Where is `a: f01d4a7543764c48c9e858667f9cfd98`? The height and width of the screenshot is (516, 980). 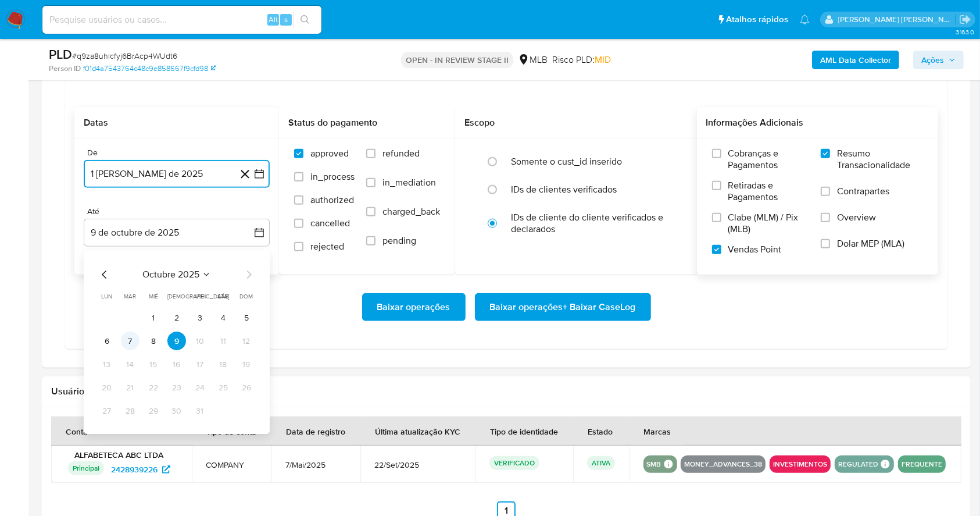
a: f01d4a7543764c48c9e858667f9cfd98 is located at coordinates (149, 69).